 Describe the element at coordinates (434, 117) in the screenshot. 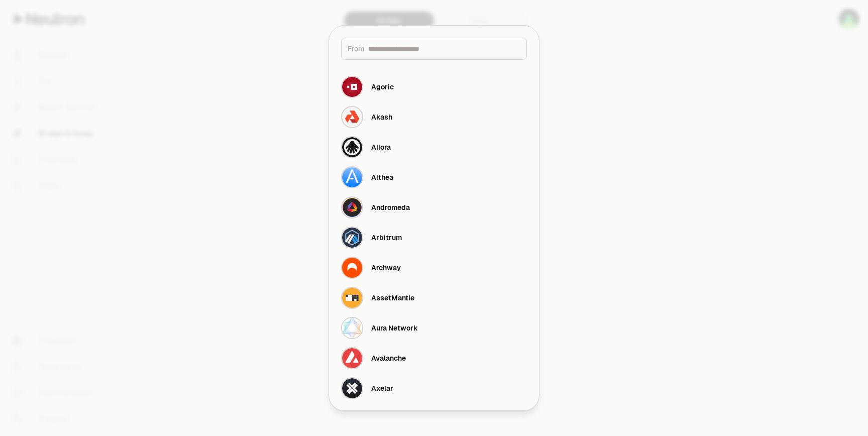

I see `button: Akash LogoAkash` at that location.